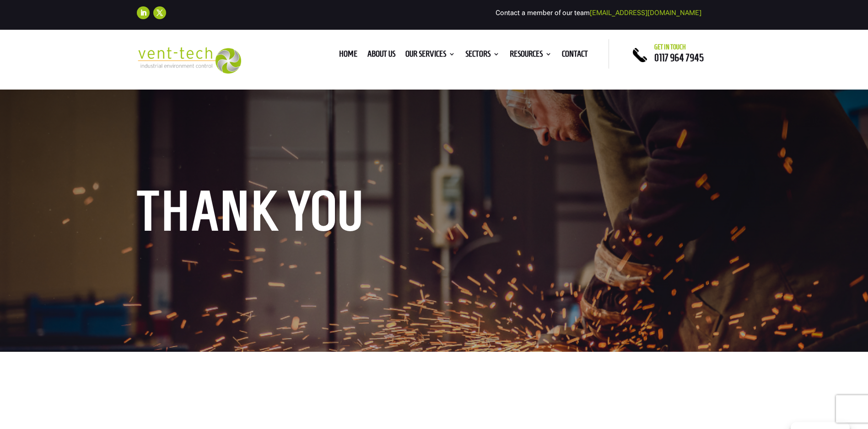 This screenshot has width=868, height=429. Describe the element at coordinates (160, 13) in the screenshot. I see `a: Follow on X` at that location.